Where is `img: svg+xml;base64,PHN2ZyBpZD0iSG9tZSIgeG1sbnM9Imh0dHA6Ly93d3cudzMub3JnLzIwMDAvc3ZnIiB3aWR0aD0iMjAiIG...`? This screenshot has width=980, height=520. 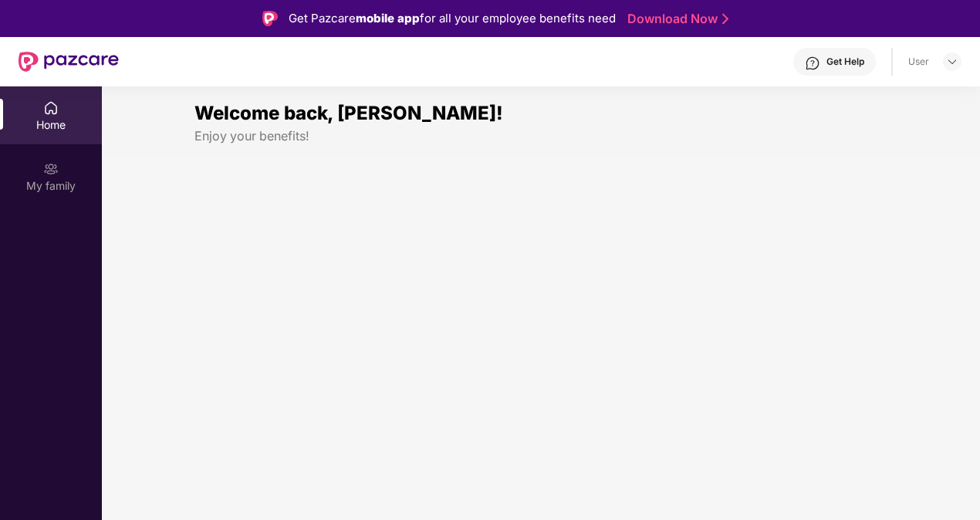
img: svg+xml;base64,PHN2ZyBpZD0iSG9tZSIgeG1sbnM9Imh0dHA6Ly93d3cudzMub3JnLzIwMDAvc3ZnIiB3aWR0aD0iMjAiIG... is located at coordinates (51, 108).